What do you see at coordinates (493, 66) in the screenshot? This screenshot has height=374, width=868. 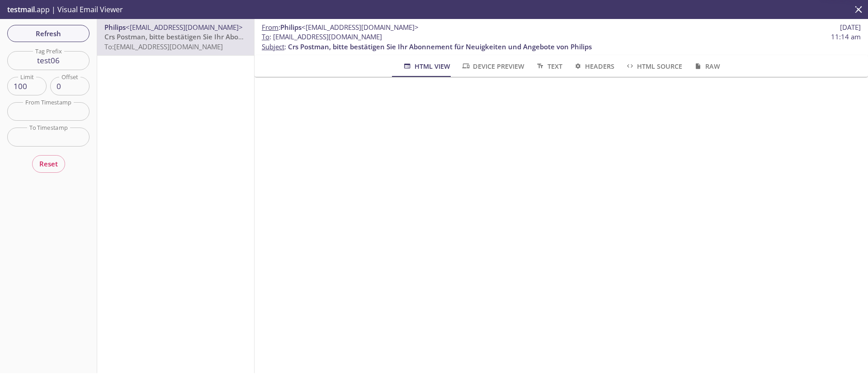 I see `span: Device Preview` at bounding box center [493, 66].